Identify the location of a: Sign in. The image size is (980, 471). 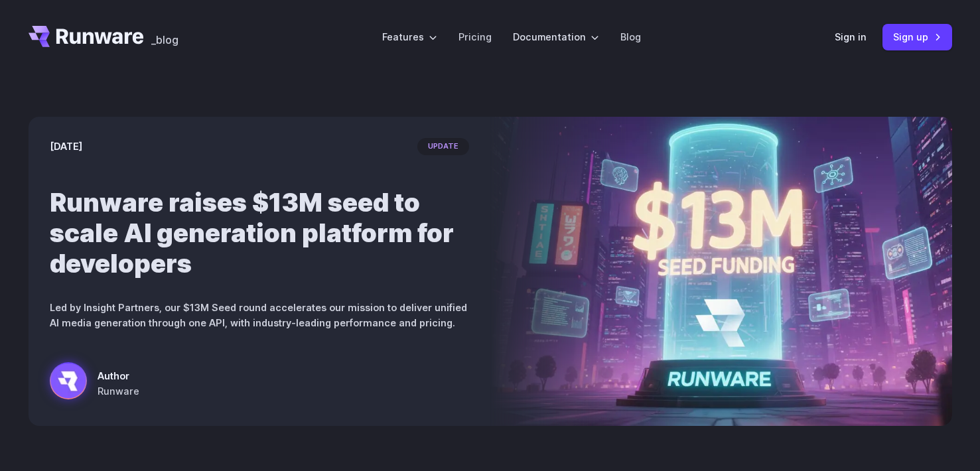
(851, 37).